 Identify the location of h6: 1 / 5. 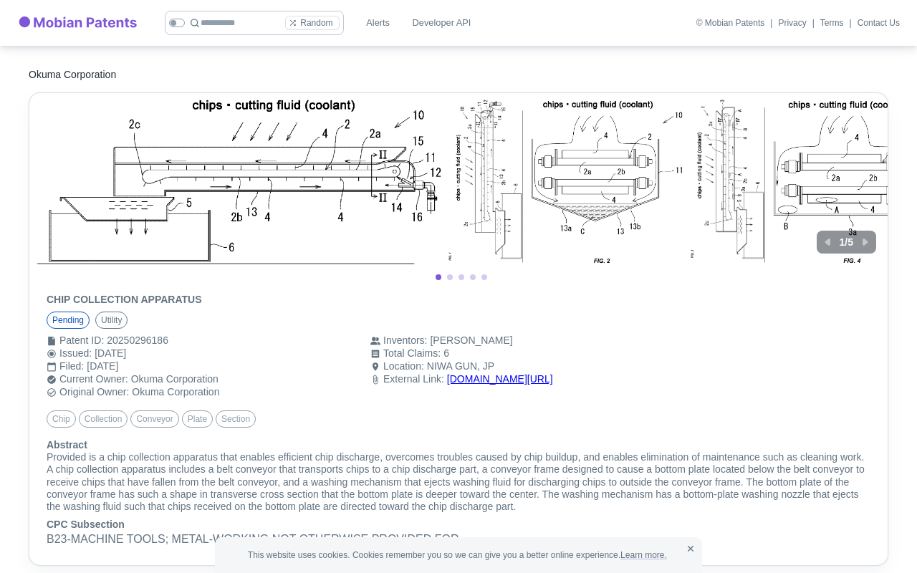
(846, 242).